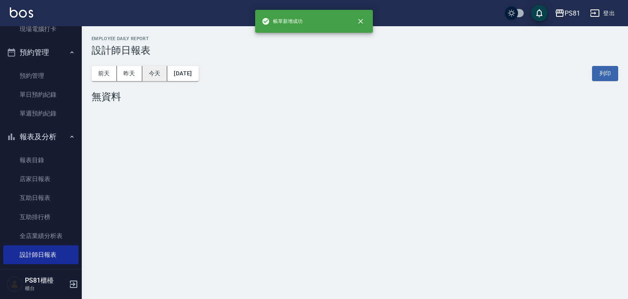 This screenshot has width=628, height=299. What do you see at coordinates (21, 12) in the screenshot?
I see `img: Logo` at bounding box center [21, 12].